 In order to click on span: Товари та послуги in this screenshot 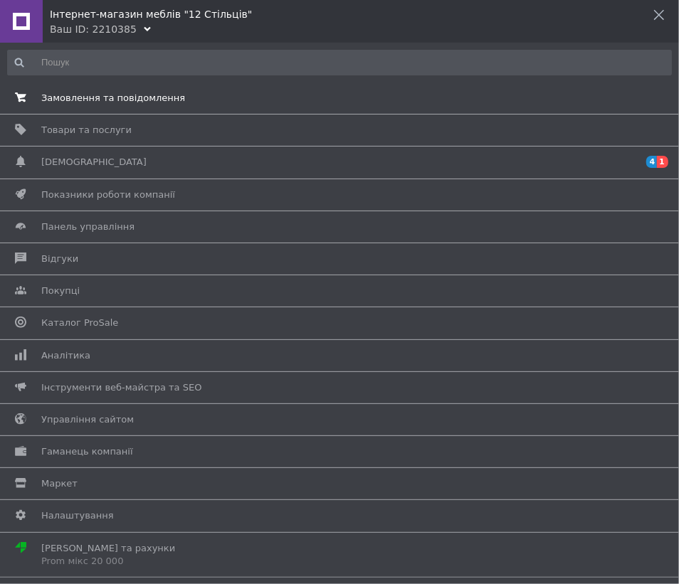, I will do `click(86, 130)`.